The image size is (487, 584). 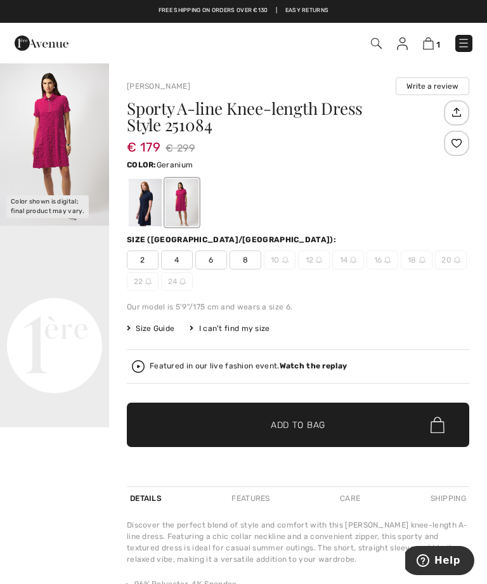 I want to click on div: Midnight Blue, so click(x=145, y=202).